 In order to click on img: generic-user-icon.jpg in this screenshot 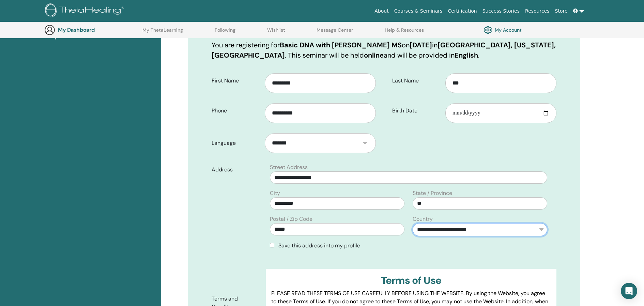, I will do `click(50, 30)`.